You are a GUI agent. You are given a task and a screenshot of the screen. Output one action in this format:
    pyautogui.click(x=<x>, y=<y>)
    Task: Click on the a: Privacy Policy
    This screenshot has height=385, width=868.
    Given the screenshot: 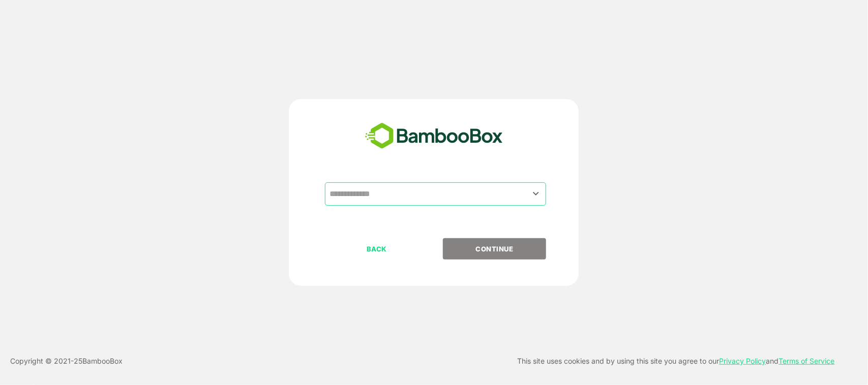 What is the action you would take?
    pyautogui.click(x=742, y=360)
    